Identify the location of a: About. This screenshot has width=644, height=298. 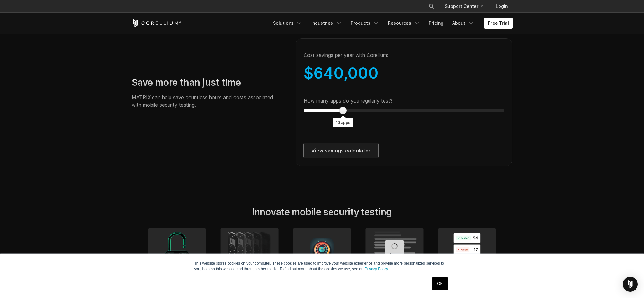
(463, 23).